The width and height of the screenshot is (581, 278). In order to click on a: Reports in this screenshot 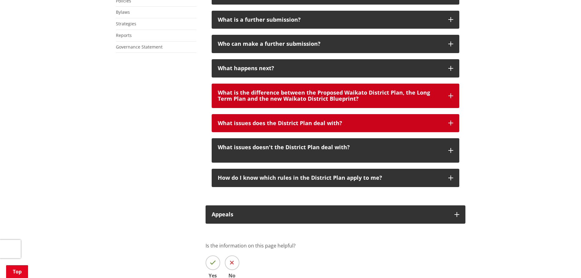, I will do `click(124, 35)`.